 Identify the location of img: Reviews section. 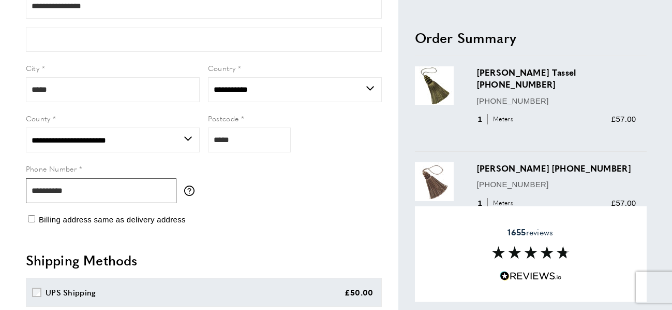
(531, 252).